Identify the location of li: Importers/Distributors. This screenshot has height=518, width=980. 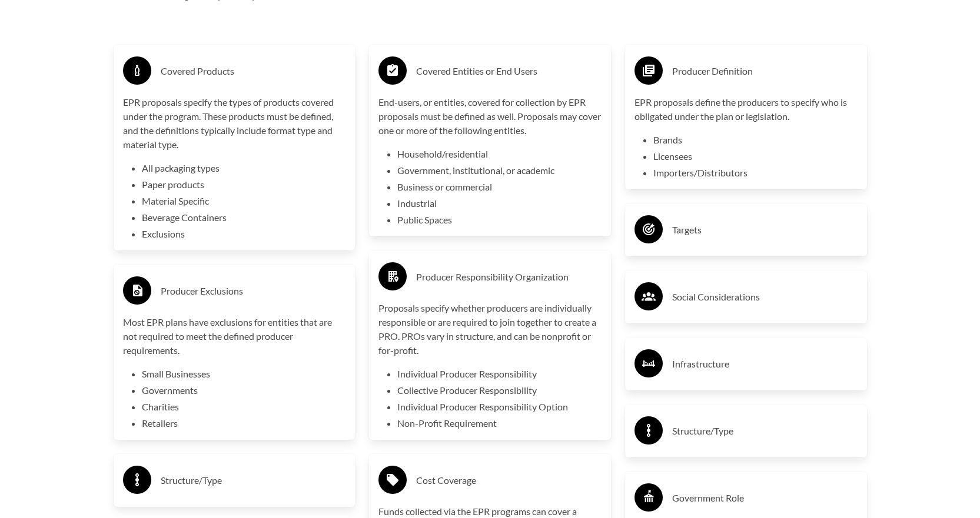
(755, 173).